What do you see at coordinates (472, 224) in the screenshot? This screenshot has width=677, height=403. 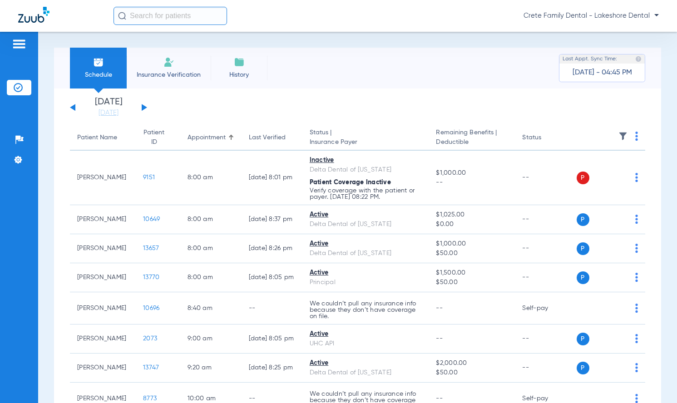 I see `span: $0.00` at bounding box center [472, 224].